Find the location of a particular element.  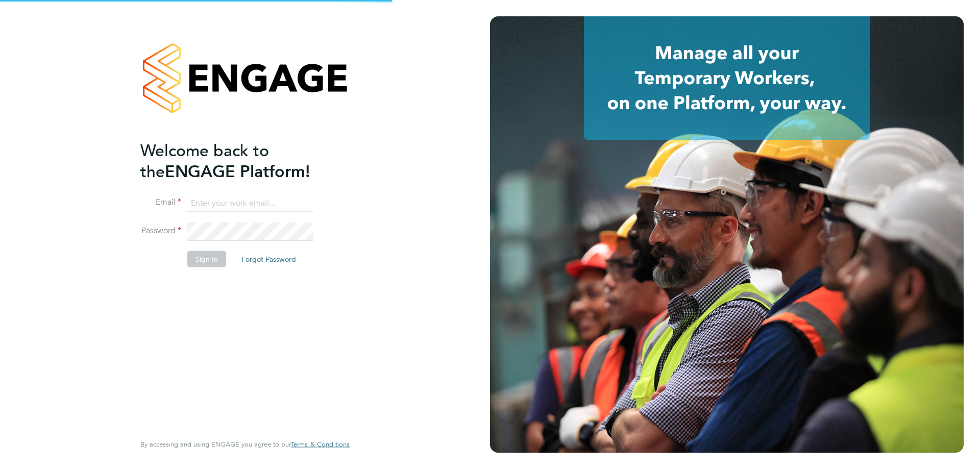

a: Terms & Conditions is located at coordinates (320, 444).